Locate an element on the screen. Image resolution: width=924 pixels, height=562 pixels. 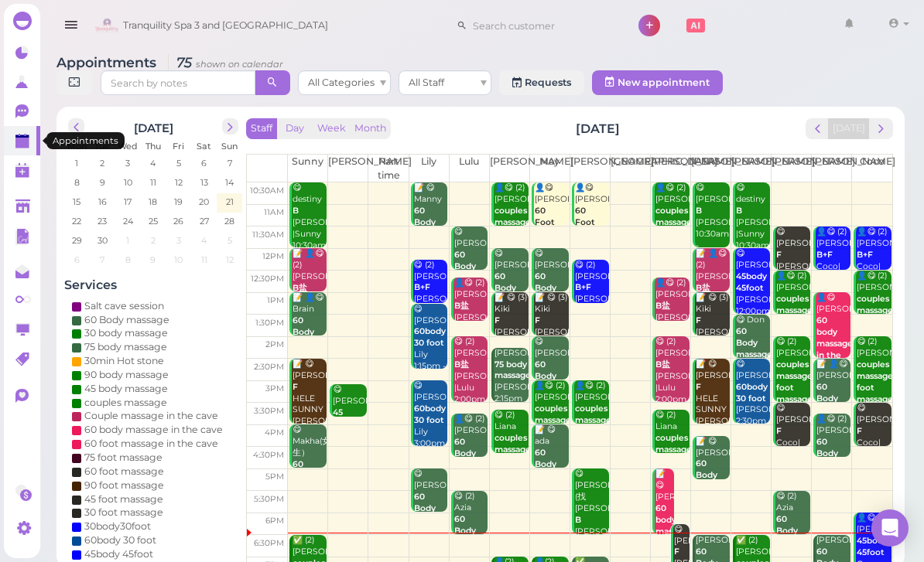
span: 27 is located at coordinates (204, 221).